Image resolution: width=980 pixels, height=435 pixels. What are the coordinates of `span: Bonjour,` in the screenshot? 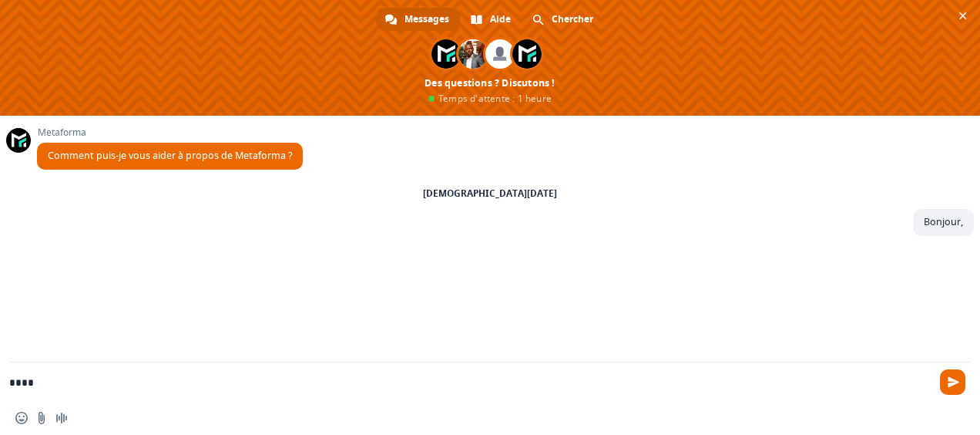 It's located at (943, 221).